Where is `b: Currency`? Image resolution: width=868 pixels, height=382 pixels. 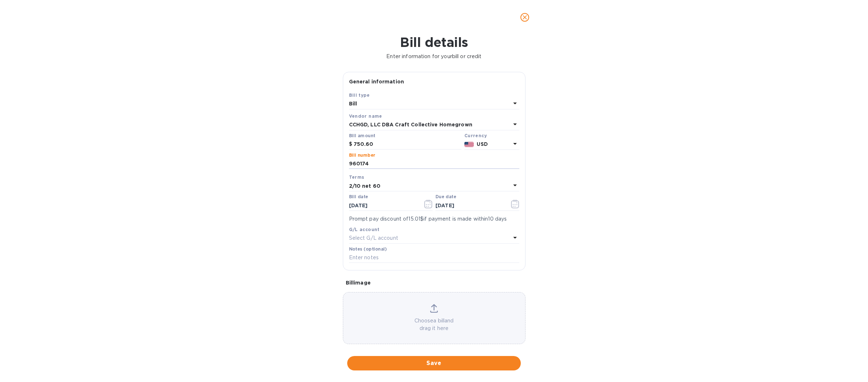
b: Currency is located at coordinates (476, 135).